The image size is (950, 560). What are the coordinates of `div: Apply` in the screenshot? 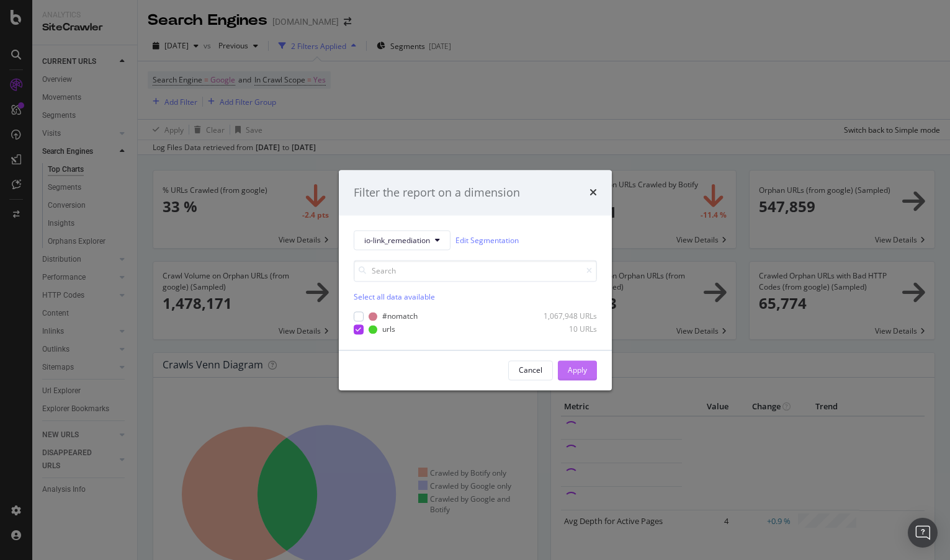 It's located at (577, 370).